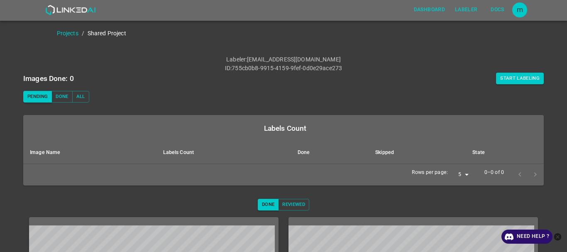  I want to click on p: 0–0 of 0, so click(494, 173).